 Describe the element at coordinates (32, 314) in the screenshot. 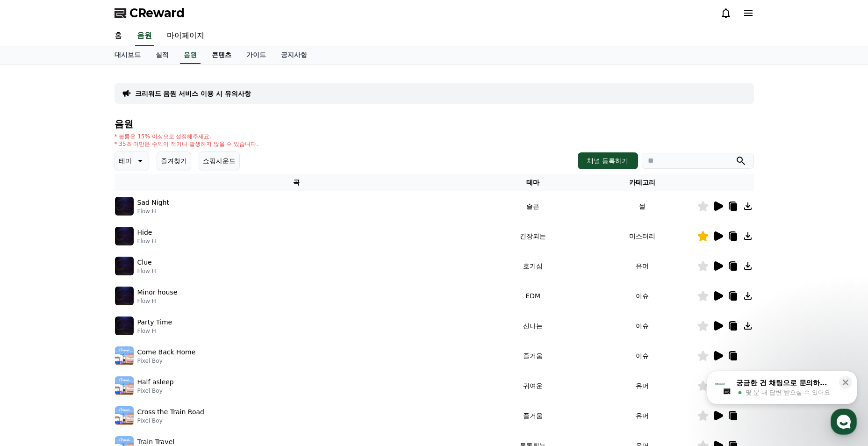

I see `span: 홈` at that location.